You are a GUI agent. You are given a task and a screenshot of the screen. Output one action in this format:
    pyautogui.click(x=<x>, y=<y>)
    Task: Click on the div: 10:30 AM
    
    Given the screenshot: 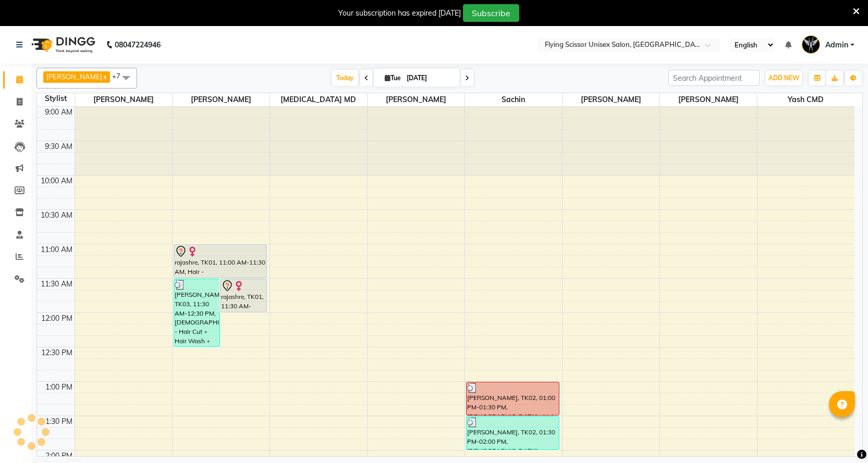 What is the action you would take?
    pyautogui.click(x=56, y=215)
    